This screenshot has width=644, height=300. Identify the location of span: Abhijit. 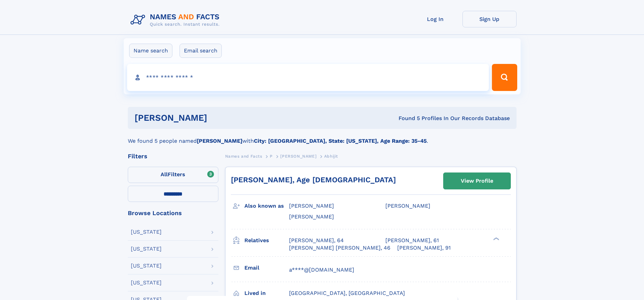
(331, 156).